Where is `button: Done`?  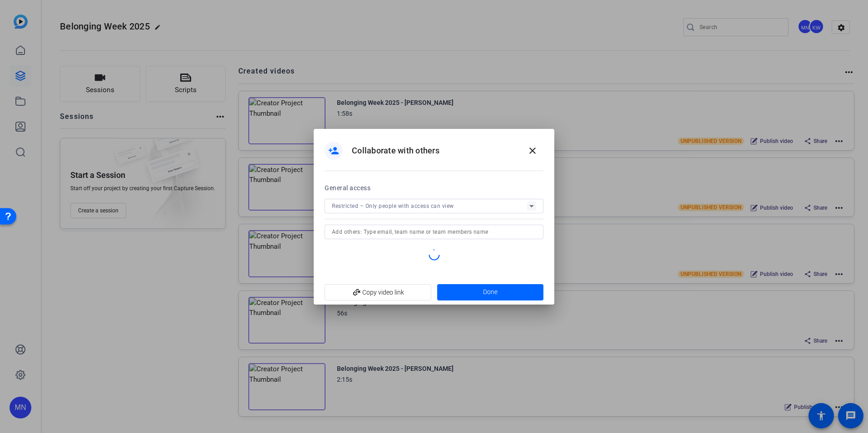
button: Done is located at coordinates (490, 292).